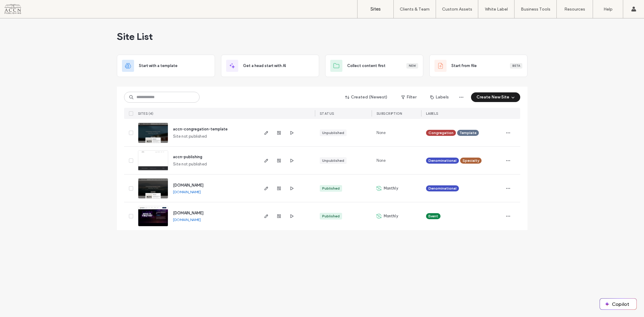 This screenshot has width=644, height=317. Describe the element at coordinates (409, 97) in the screenshot. I see `button: Filter` at that location.